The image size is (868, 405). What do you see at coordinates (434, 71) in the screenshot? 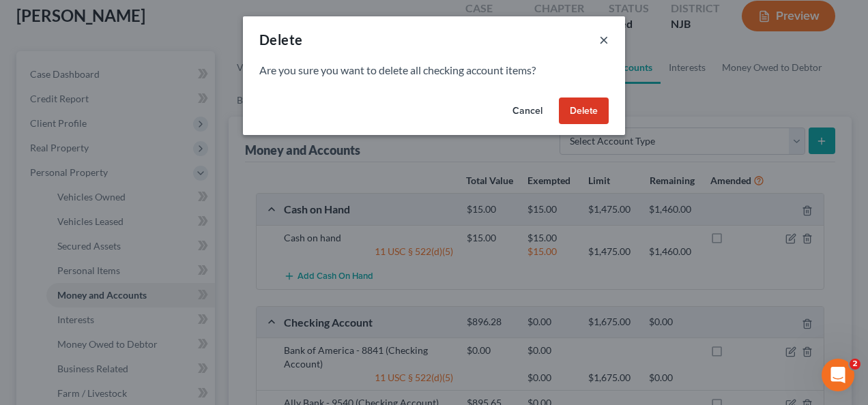
I see `p: Are you sure you want to delete all checking account items?` at bounding box center [434, 71].